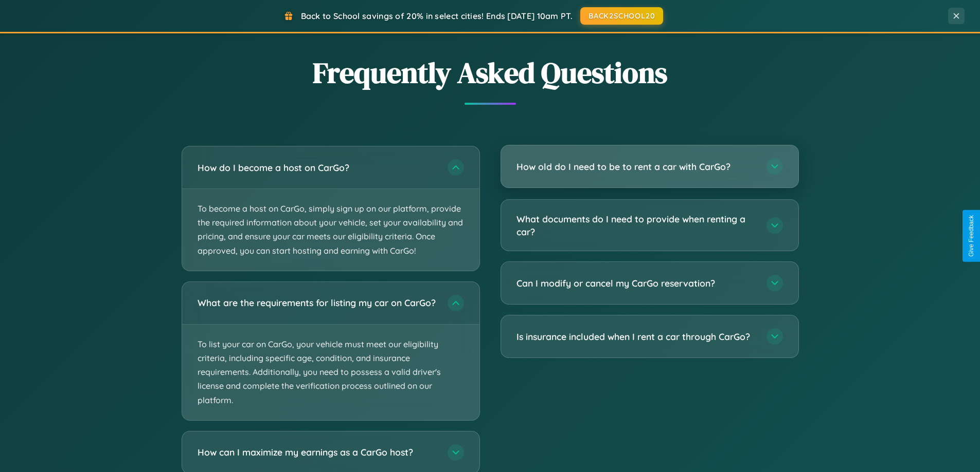  What do you see at coordinates (318, 303) in the screenshot?
I see `h3: What are the requirements for listing my car on CarGo?` at bounding box center [318, 303].